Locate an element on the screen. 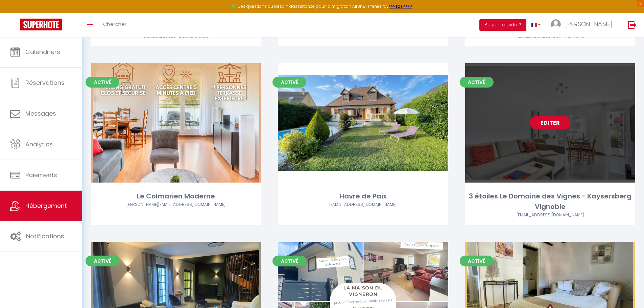 This screenshot has width=644, height=308. span: Paiements is located at coordinates (41, 175).